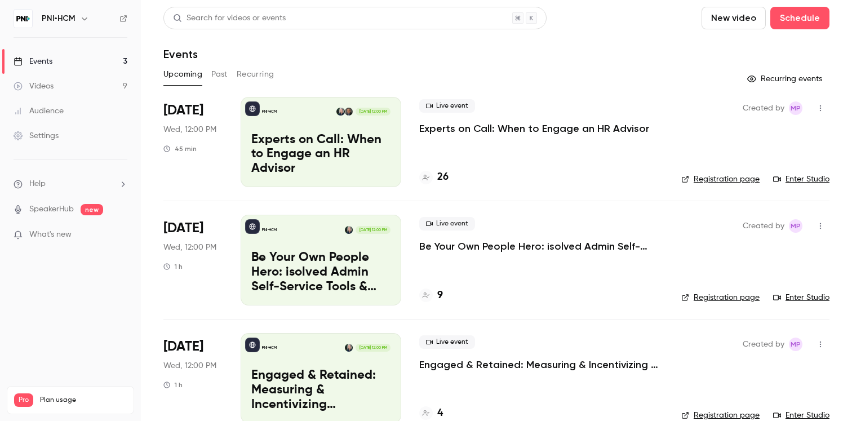  What do you see at coordinates (219, 74) in the screenshot?
I see `button: Past` at bounding box center [219, 74].